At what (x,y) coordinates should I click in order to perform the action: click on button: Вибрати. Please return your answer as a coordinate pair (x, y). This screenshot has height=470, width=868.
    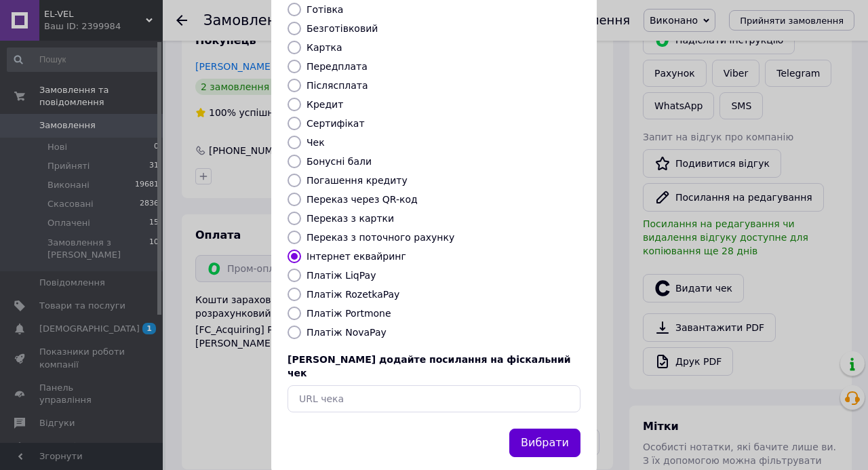
    Looking at the image, I should click on (544, 443).